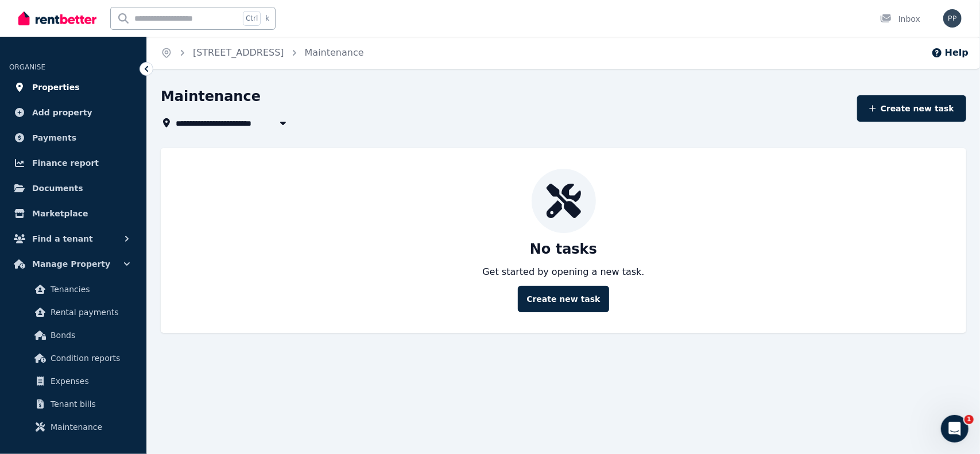 The height and width of the screenshot is (454, 980). I want to click on div: Inbox, so click(900, 18).